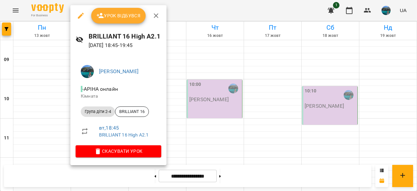 This screenshot has height=191, width=417. I want to click on span: Скасувати Урок, so click(118, 151).